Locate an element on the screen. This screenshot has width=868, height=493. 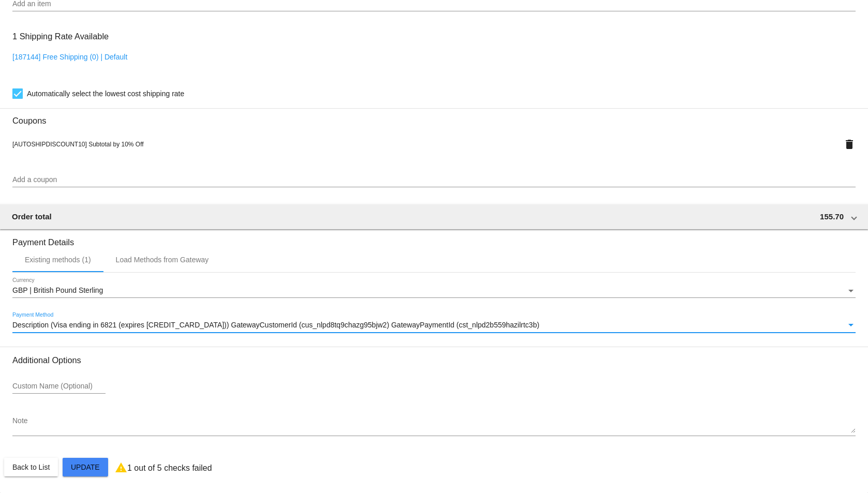
mat-select: Currency is located at coordinates (434, 291).